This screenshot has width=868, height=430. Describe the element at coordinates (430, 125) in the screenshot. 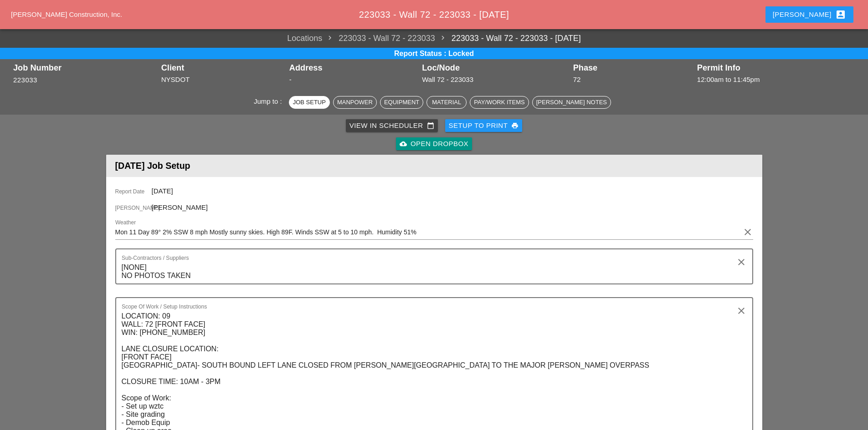

I see `i: calendar_today` at that location.